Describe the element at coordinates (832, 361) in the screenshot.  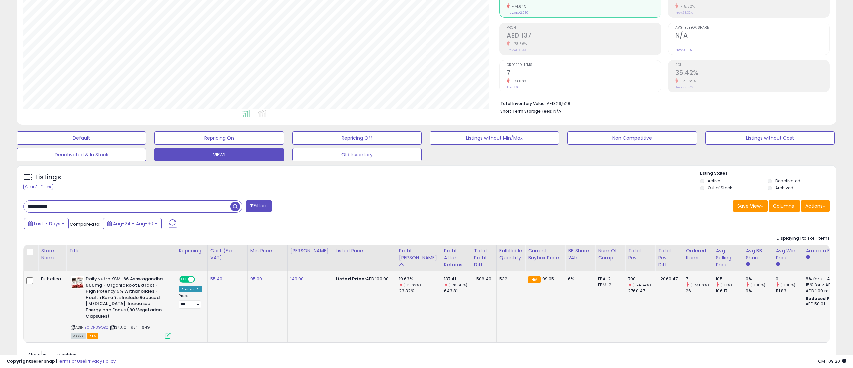
I see `span: 2025-09-8 09:20 GMT` at that location.